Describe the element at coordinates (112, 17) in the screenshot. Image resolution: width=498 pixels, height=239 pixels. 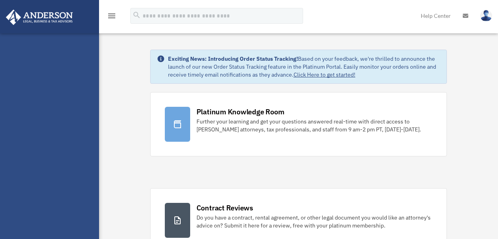
I see `a: menu` at that location.